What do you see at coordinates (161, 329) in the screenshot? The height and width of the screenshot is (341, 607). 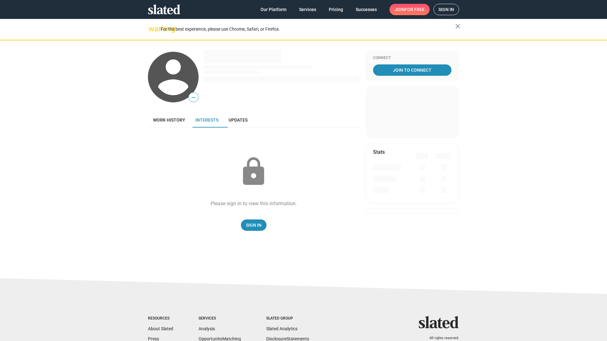 I see `a: About Slated` at bounding box center [161, 329].